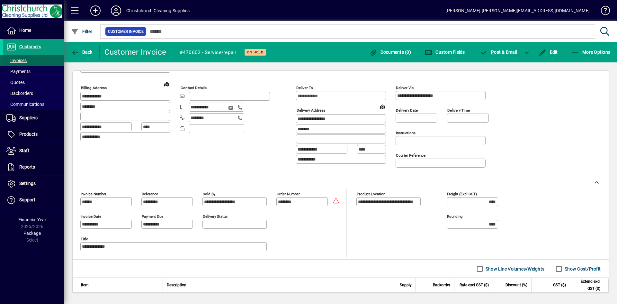  What do you see at coordinates (34, 118) in the screenshot?
I see `a: Suppliers` at bounding box center [34, 118].